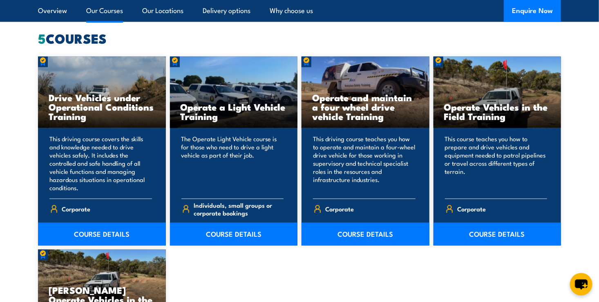  What do you see at coordinates (497, 112) in the screenshot?
I see `h3: Operate Vehicles in the Field Training` at bounding box center [497, 112].